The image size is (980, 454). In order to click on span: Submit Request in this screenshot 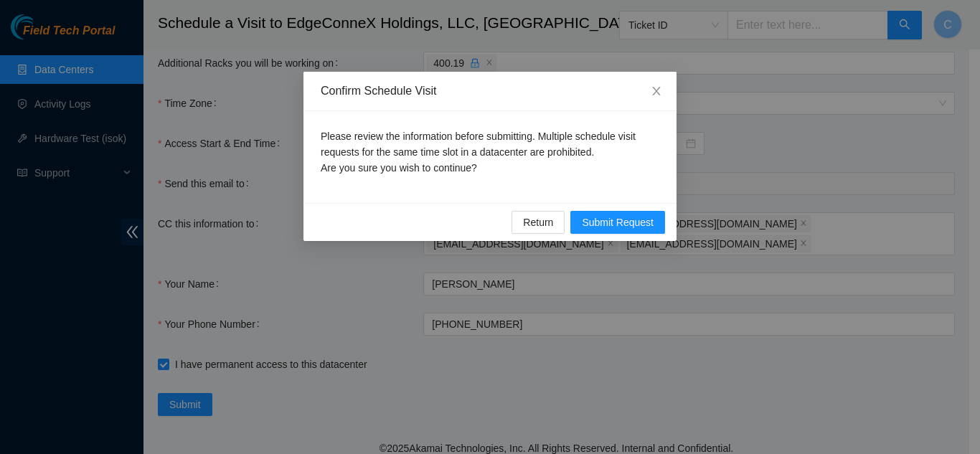, I will do `click(618, 222)`.